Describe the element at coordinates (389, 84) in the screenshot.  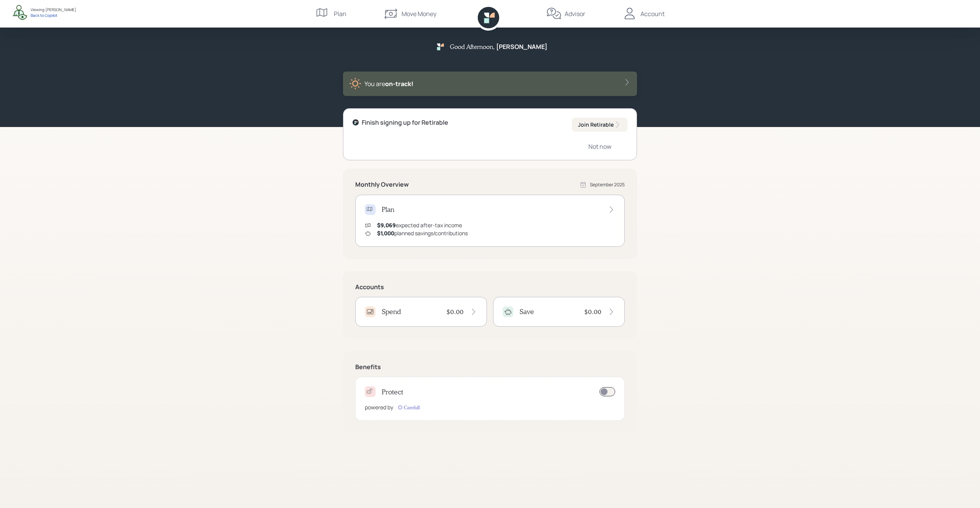
I see `div: You are` at that location.